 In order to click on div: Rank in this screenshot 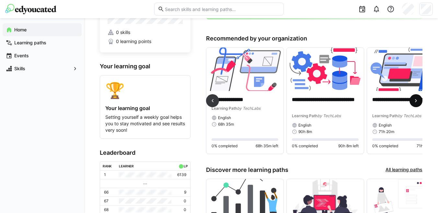, I will do `click(107, 166)`.